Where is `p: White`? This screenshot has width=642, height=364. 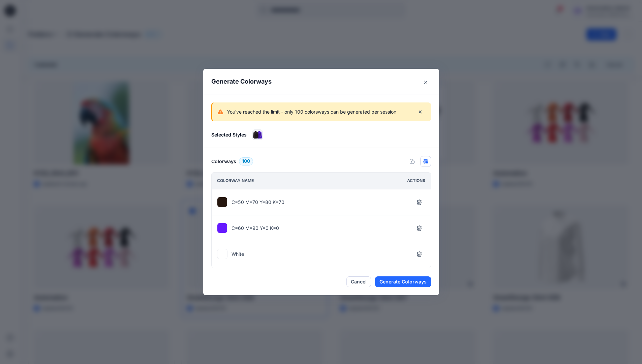 p: White is located at coordinates (238, 254).